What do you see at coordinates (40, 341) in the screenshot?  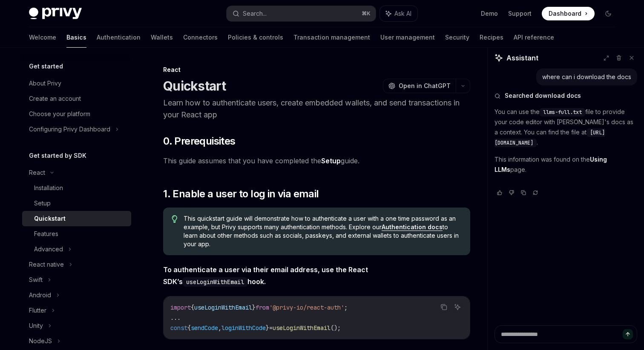 I see `div: NodeJS` at bounding box center [40, 341].